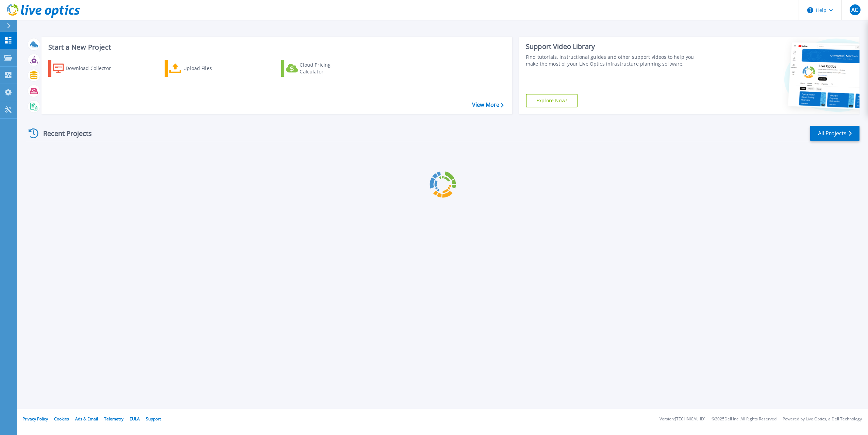 The width and height of the screenshot is (868, 435). Describe the element at coordinates (276, 47) in the screenshot. I see `h3: Start a New Project` at that location.